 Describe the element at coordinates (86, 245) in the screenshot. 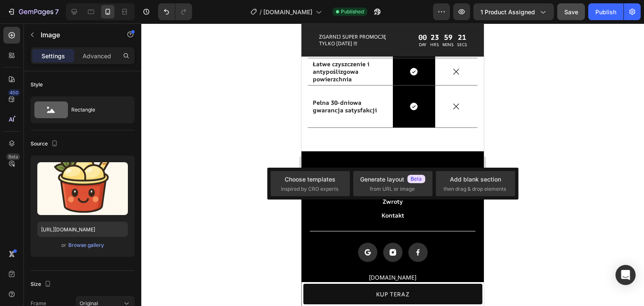

I see `button: Browse gallery` at that location.